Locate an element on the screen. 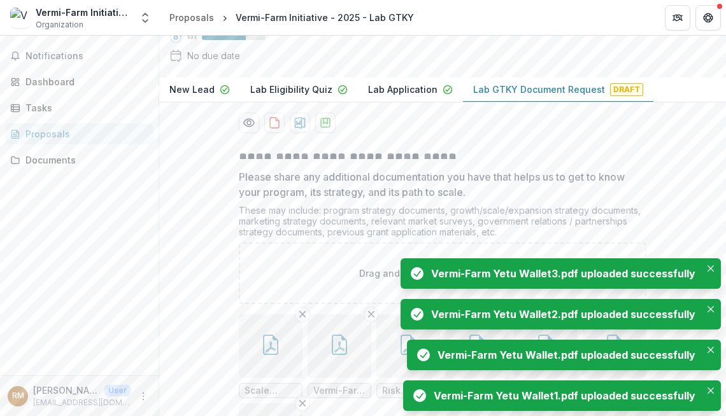  div: Tasks is located at coordinates (84, 108).